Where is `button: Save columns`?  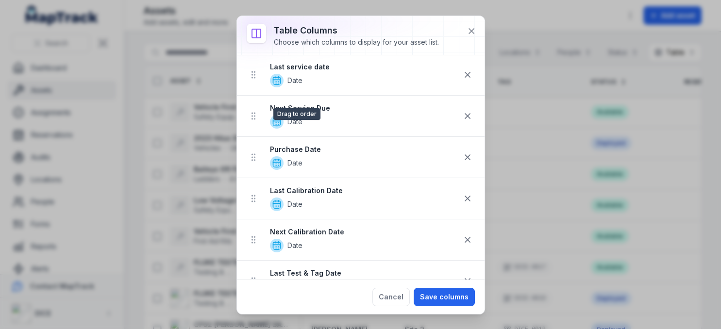
button: Save columns is located at coordinates (444, 297).